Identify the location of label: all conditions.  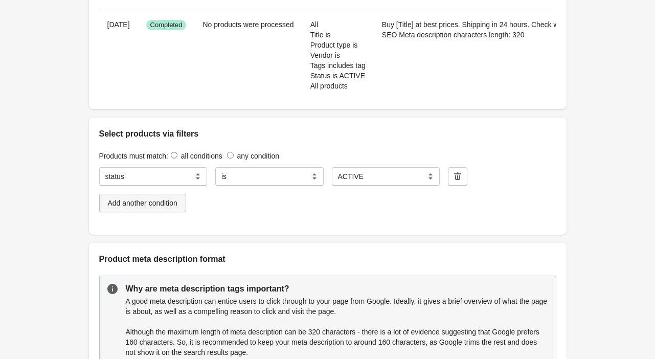
(201, 156).